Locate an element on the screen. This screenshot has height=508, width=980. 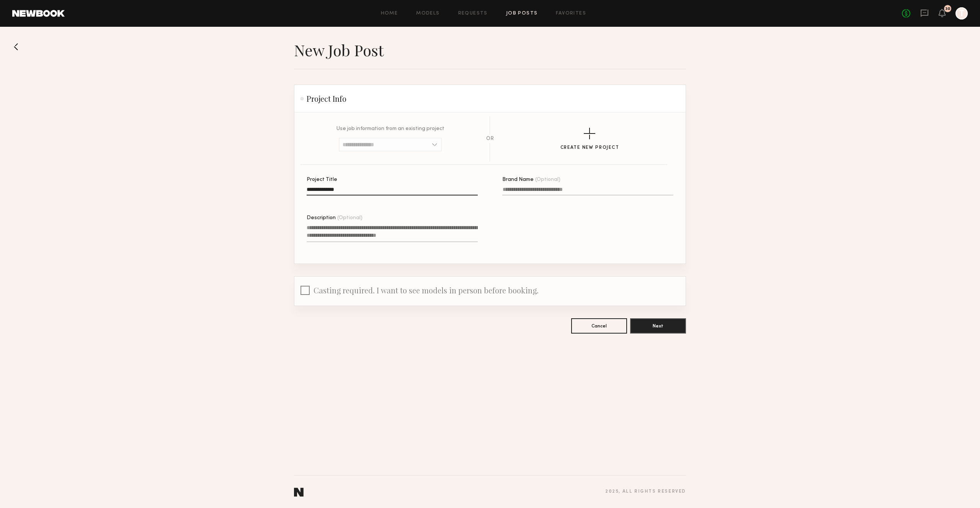
button: Cancel is located at coordinates (599, 326).